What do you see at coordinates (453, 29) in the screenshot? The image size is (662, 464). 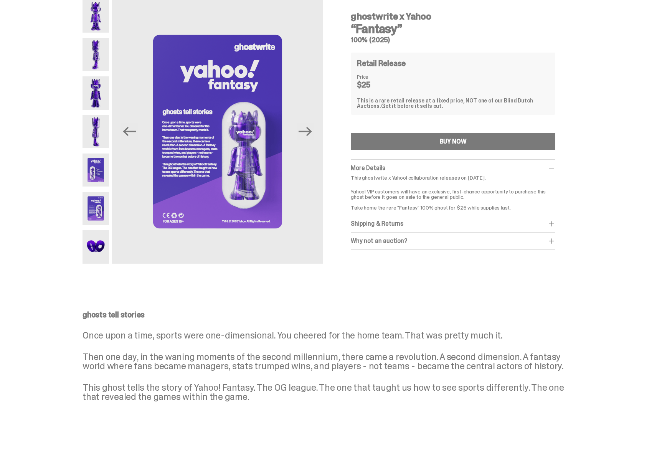 I see `h3: “Fantasy”` at bounding box center [453, 29].